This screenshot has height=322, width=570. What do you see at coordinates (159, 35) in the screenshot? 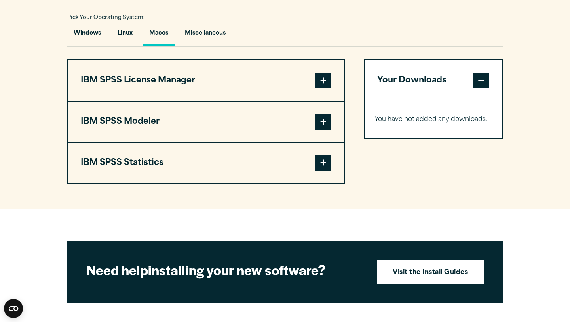
I see `button: Macos` at bounding box center [159, 35].